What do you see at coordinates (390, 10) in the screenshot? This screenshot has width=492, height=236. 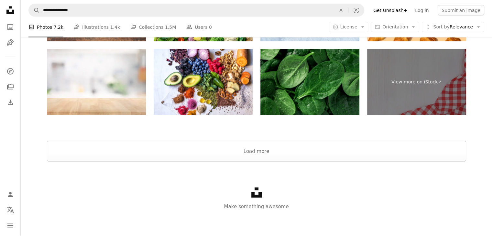 I see `a: Get Unsplash+` at bounding box center [390, 10].